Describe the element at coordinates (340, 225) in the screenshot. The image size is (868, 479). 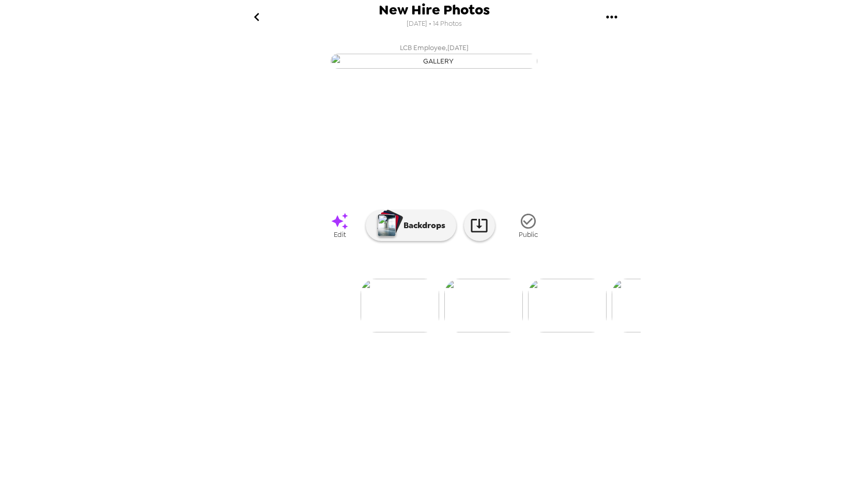
I see `a: Edit` at that location.